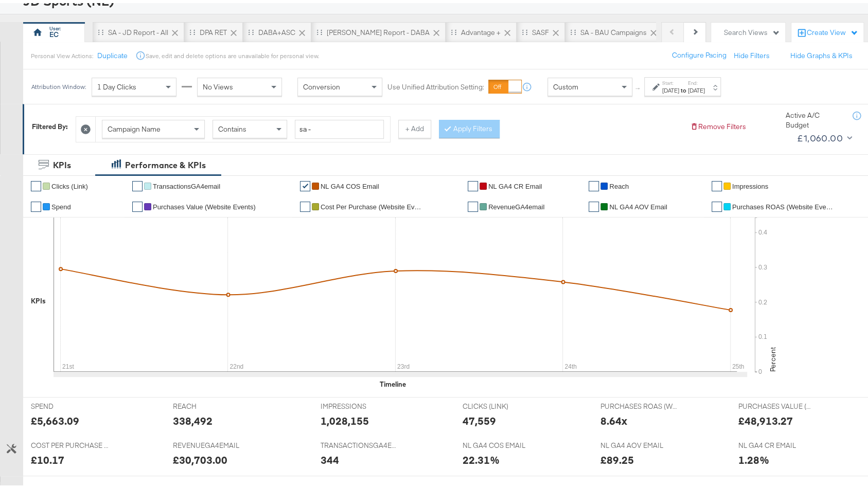  I want to click on div: 22.31%, so click(481, 456).